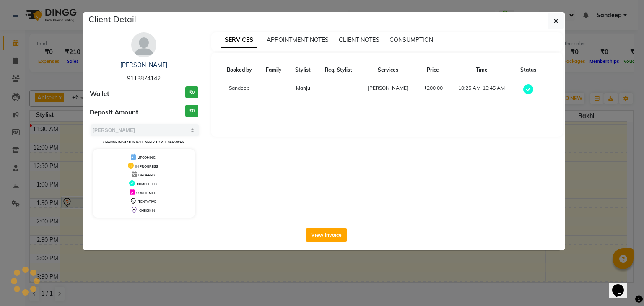  I want to click on th: Req. Stylist, so click(339, 70).